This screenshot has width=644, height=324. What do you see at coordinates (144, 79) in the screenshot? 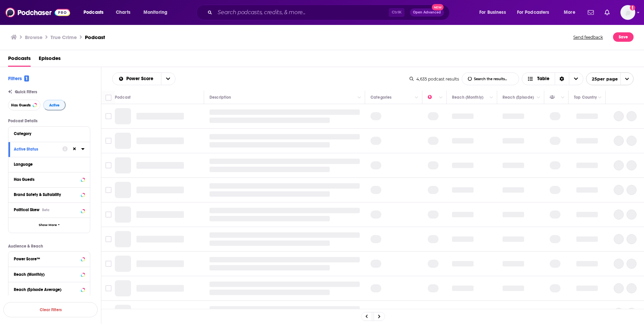
I see `h2: Choose List sort` at bounding box center [144, 79].